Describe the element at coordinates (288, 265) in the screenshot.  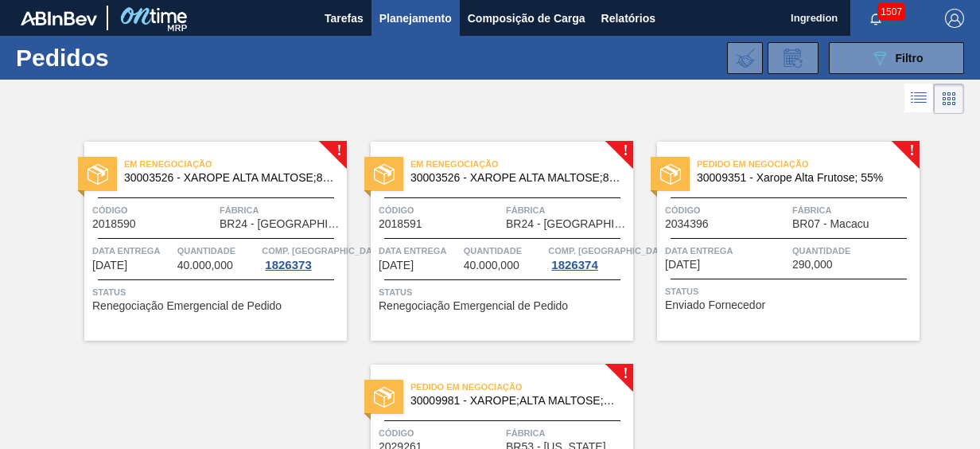
I see `div: 1826373` at that location.